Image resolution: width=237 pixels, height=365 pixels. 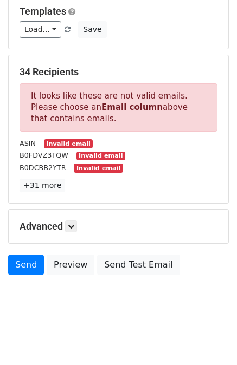 I want to click on a: Templates, so click(x=43, y=11).